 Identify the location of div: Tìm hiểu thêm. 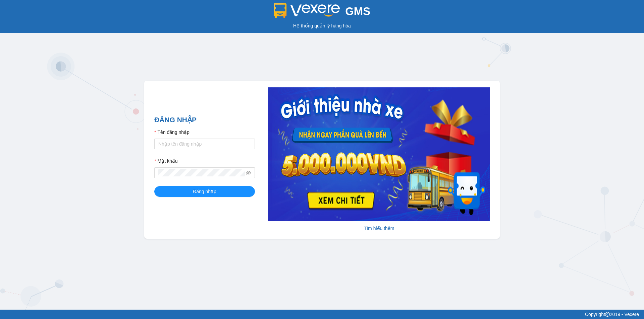
(379, 228).